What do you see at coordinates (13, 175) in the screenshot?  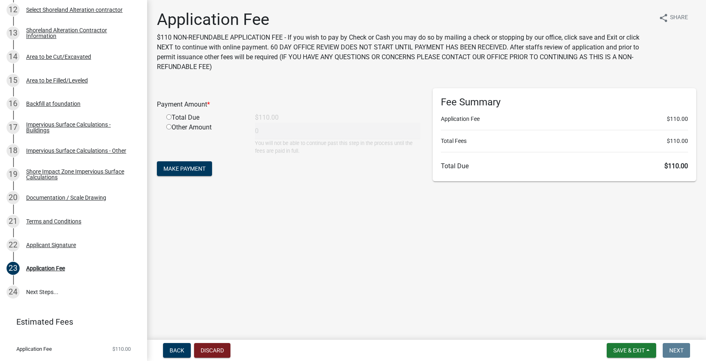 I see `div: 19` at bounding box center [13, 175].